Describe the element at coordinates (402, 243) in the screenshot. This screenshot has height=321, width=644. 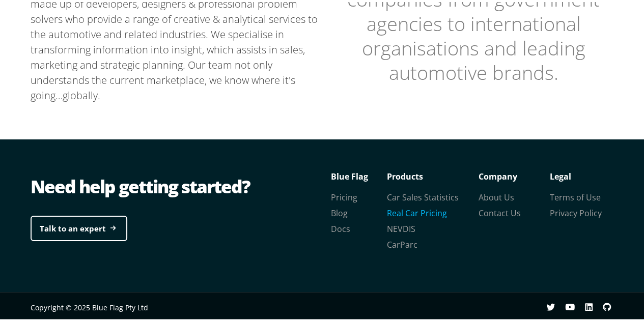
I see `a: CarParc` at that location.